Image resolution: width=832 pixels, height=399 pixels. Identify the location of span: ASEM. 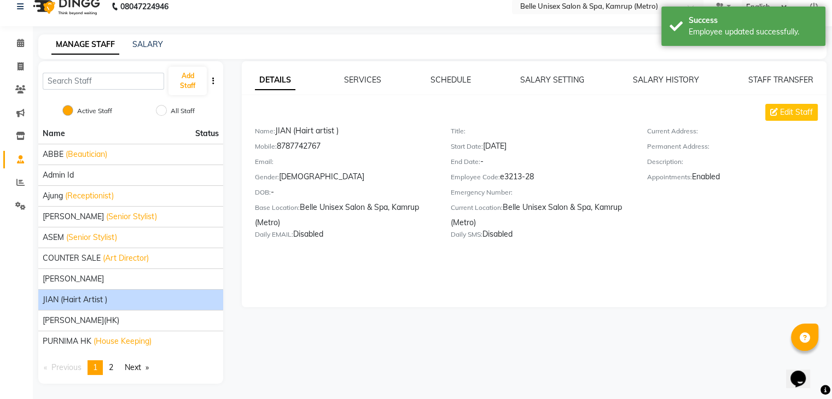
(53, 237).